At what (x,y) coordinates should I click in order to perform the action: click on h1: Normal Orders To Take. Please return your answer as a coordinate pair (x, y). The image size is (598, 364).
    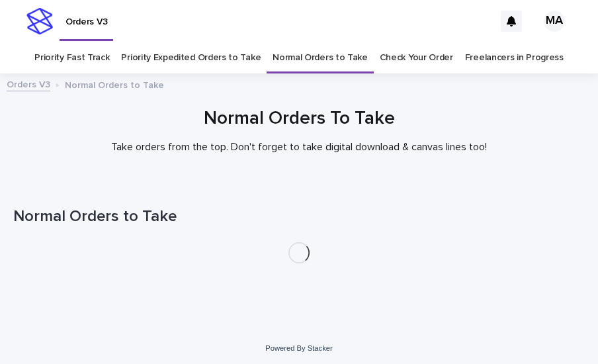
    Looking at the image, I should click on (299, 119).